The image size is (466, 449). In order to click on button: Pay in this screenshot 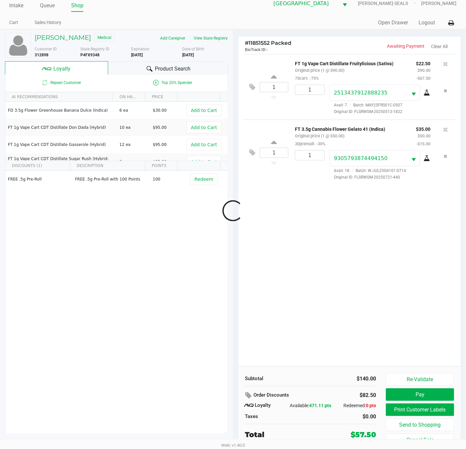, I will do `click(420, 395)`.